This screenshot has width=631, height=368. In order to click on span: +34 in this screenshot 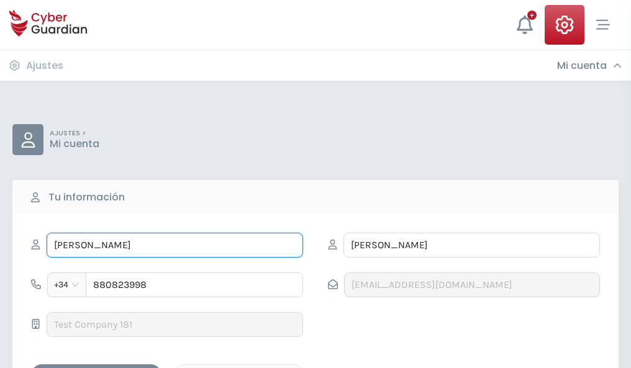, I will do `click(66, 285)`.